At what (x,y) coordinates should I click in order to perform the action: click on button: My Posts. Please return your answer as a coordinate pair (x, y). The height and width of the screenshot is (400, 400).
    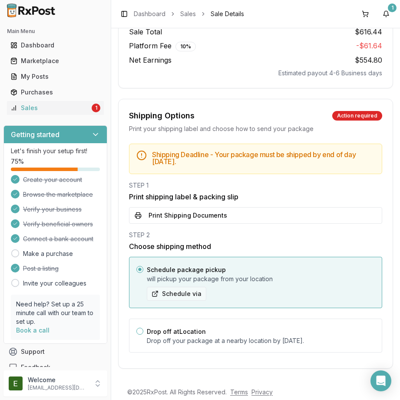
    Looking at the image, I should click on (55, 77).